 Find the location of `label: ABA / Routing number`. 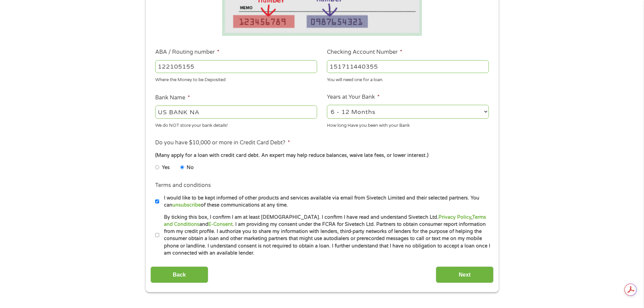

label: ABA / Routing number is located at coordinates (187, 52).